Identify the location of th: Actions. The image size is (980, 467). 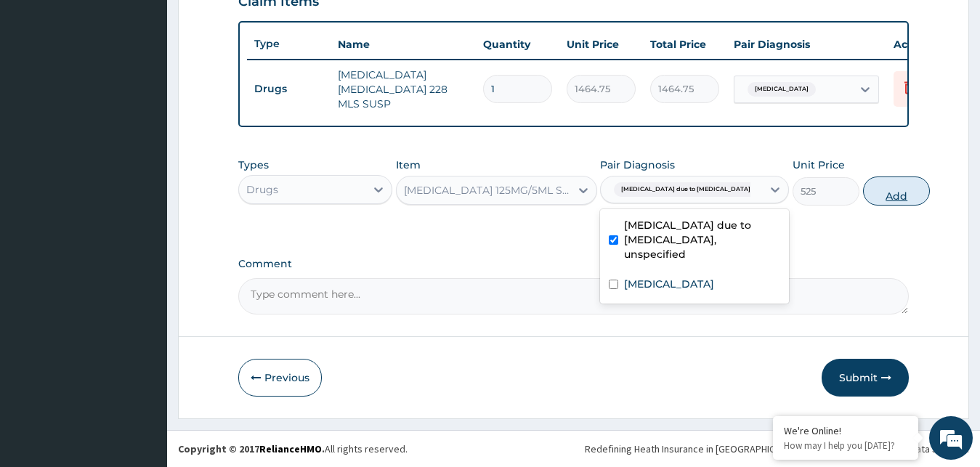
(923, 44).